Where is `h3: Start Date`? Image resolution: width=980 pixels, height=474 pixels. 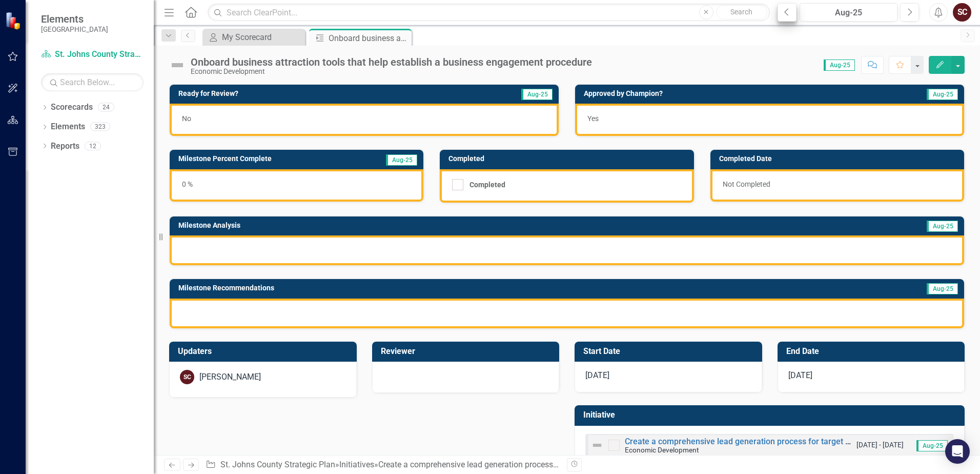
h3: Start Date is located at coordinates (670, 352).